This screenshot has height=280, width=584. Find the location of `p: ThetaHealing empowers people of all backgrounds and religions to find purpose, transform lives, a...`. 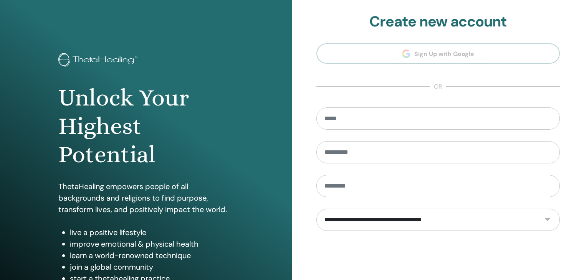

p: ThetaHealing empowers people of all backgrounds and religions to find purpose, transform lives, a... is located at coordinates (146, 198).